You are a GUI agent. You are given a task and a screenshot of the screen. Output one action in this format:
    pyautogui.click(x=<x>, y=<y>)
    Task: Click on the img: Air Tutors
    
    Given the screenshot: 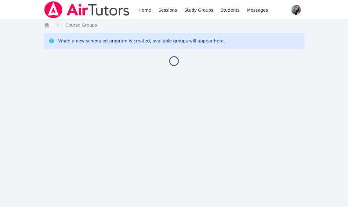 What is the action you would take?
    pyautogui.click(x=87, y=10)
    